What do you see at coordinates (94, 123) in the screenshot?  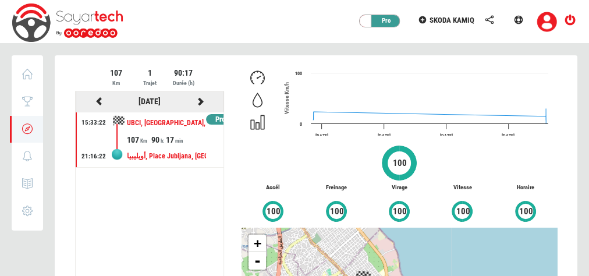 I see `div: 15:33:22` at bounding box center [94, 123].